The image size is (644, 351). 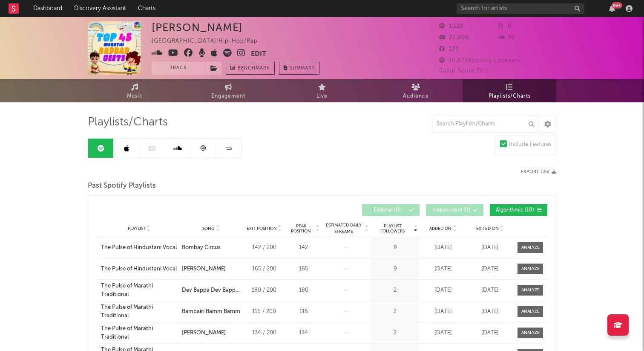 What do you see at coordinates (211, 311) in the screenshot?
I see `a: Bambairi Bamm Bamm` at bounding box center [211, 311].